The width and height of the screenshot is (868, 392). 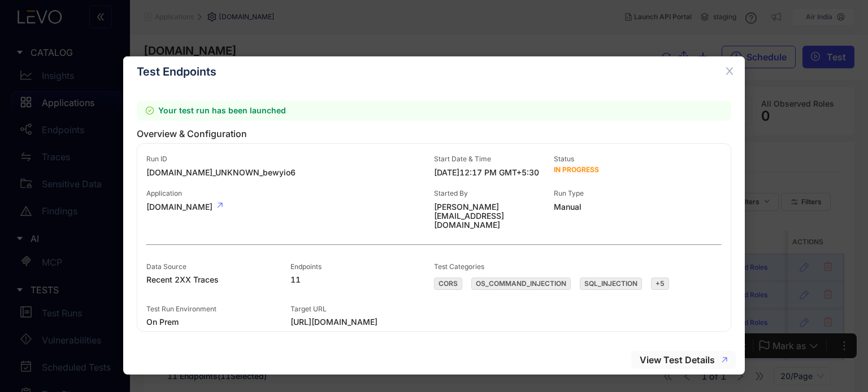 I want to click on span: Start Date & Time, so click(x=462, y=159).